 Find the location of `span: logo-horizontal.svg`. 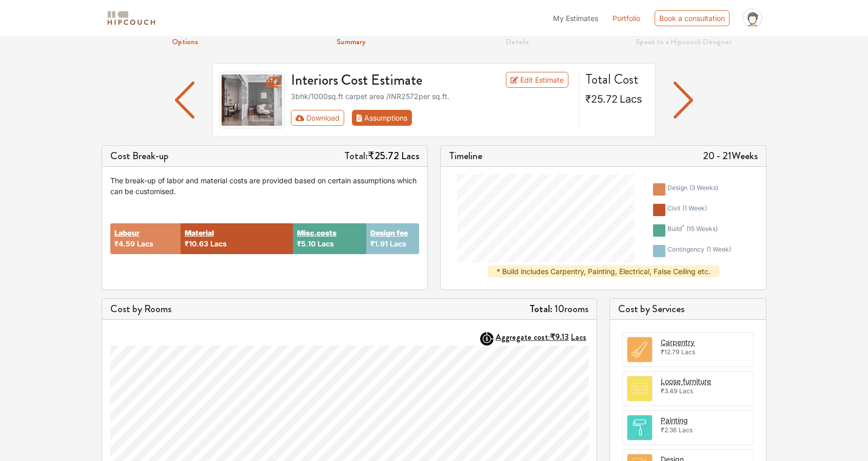

span: logo-horizontal.svg is located at coordinates (131, 18).